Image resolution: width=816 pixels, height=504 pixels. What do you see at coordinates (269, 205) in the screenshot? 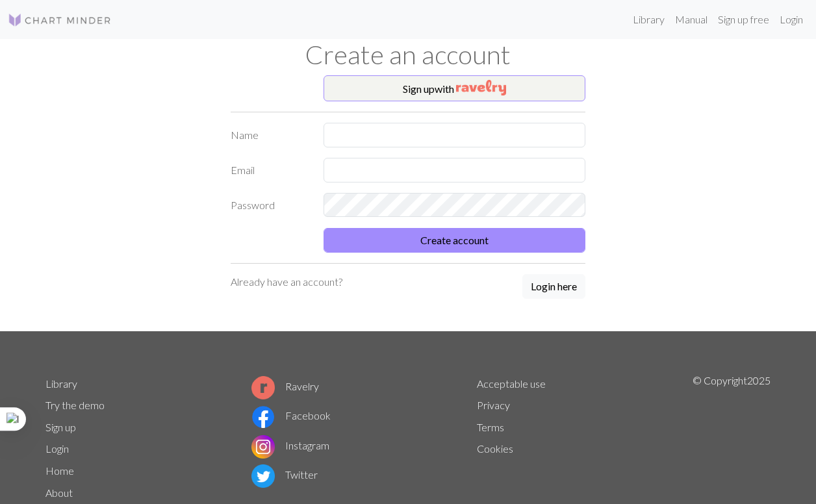
I see `label: Password` at bounding box center [269, 205].